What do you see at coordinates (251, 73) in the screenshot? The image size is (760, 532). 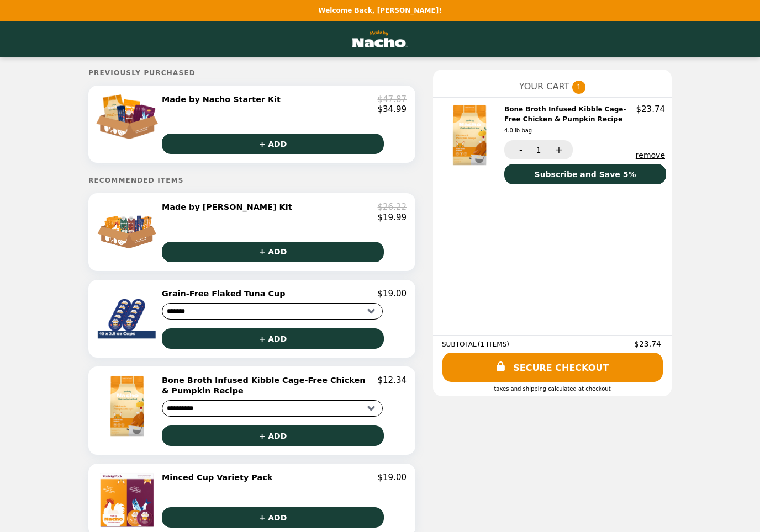 I see `h5: Previously Purchased` at bounding box center [251, 73].